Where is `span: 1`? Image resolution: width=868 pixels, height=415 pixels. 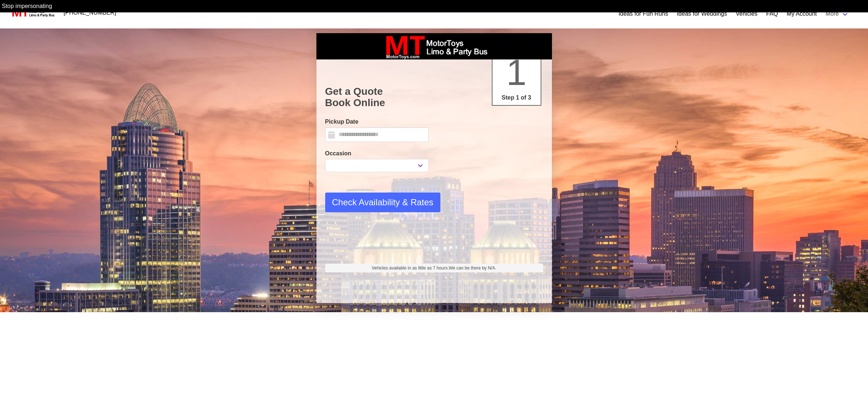 span: 1 is located at coordinates (517, 72).